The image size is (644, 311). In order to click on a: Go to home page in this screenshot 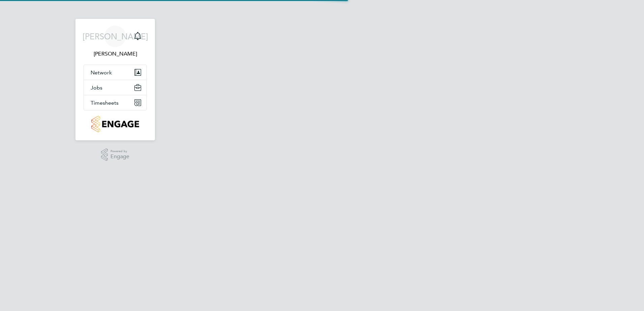, I will do `click(115, 124)`.